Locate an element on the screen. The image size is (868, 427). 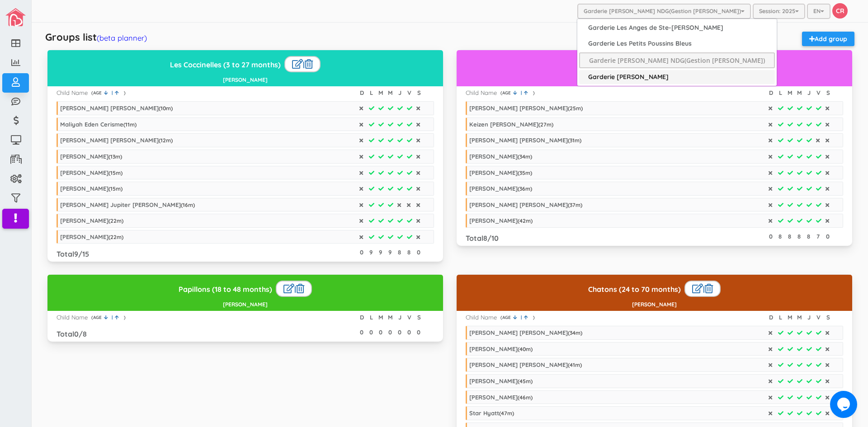
span: 42 is located at coordinates (523, 221).